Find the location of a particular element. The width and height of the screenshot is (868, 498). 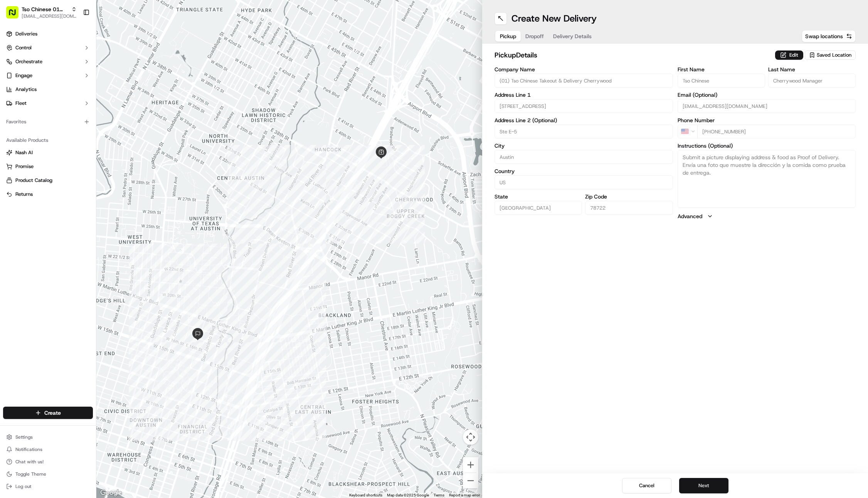

label: Company Name is located at coordinates (584, 69).